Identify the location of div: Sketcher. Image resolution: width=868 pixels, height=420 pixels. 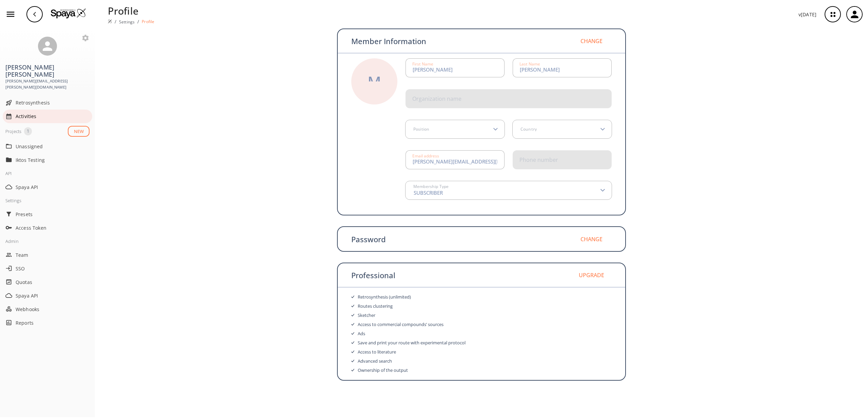
(366, 315).